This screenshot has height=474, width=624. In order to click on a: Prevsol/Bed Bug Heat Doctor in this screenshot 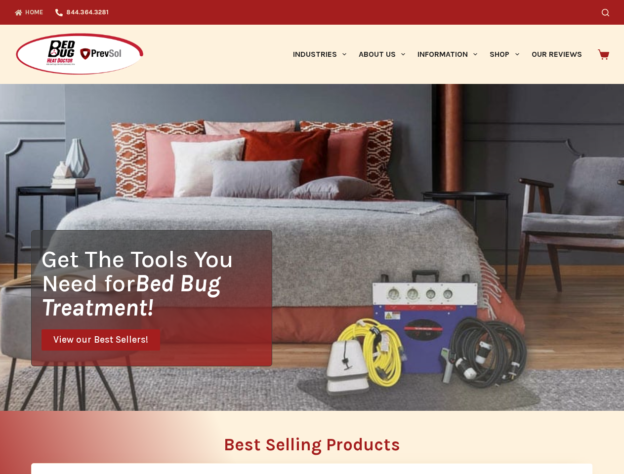, I will do `click(80, 54)`.